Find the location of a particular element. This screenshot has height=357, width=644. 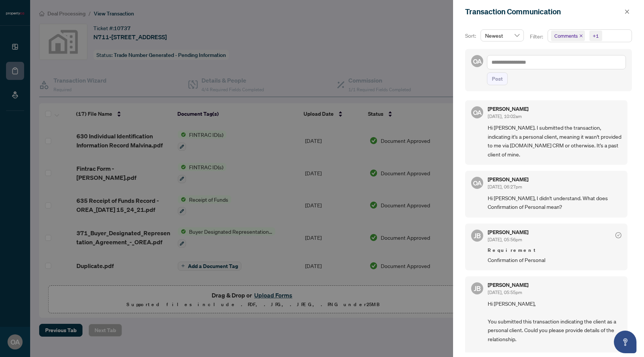

button: Open asap is located at coordinates (625, 342).